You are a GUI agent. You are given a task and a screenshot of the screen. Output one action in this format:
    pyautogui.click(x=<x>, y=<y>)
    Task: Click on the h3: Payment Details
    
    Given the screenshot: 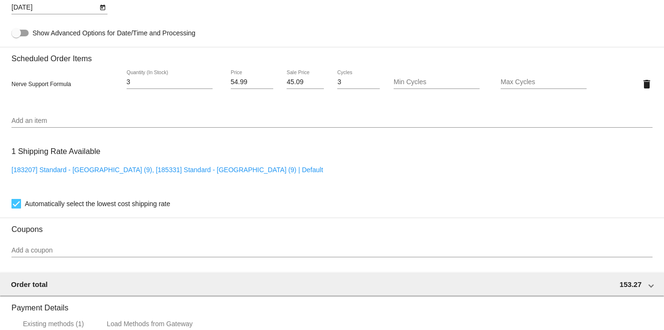 What is the action you would take?
    pyautogui.click(x=332, y=304)
    